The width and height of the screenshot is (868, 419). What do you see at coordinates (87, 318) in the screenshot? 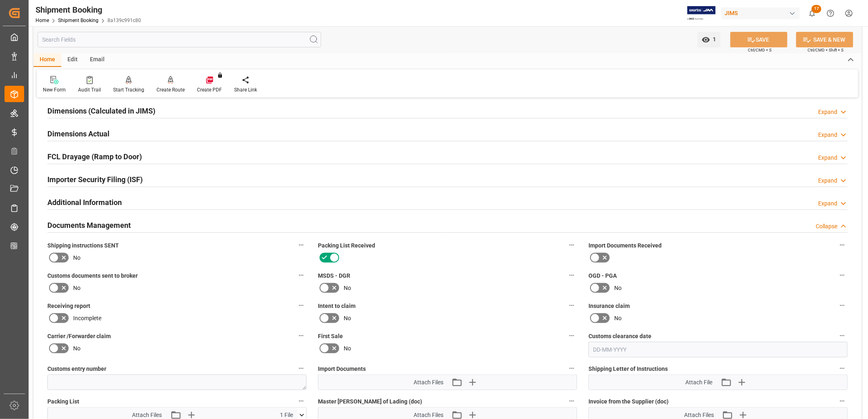
I see `span: Incomplete` at bounding box center [87, 318].